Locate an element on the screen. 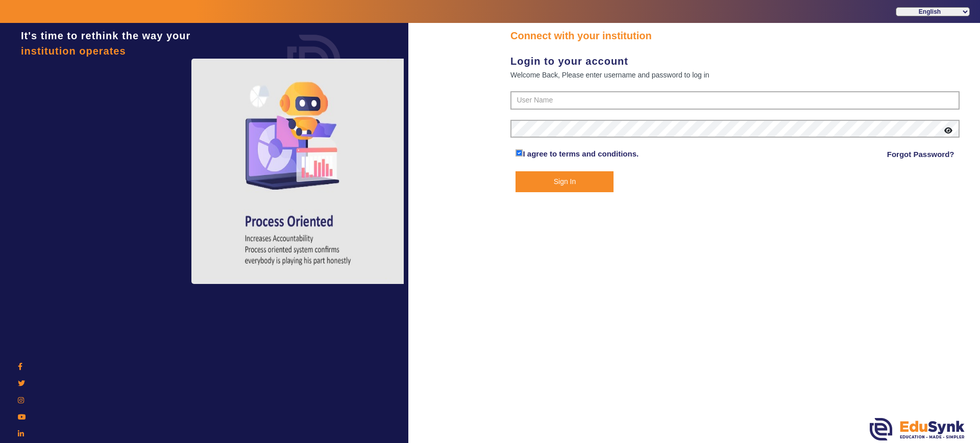  span: institution operates is located at coordinates (73, 51).